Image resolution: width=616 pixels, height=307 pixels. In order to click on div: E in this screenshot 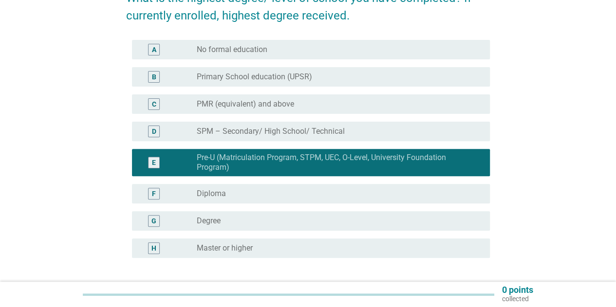, I will do `click(154, 163)`.